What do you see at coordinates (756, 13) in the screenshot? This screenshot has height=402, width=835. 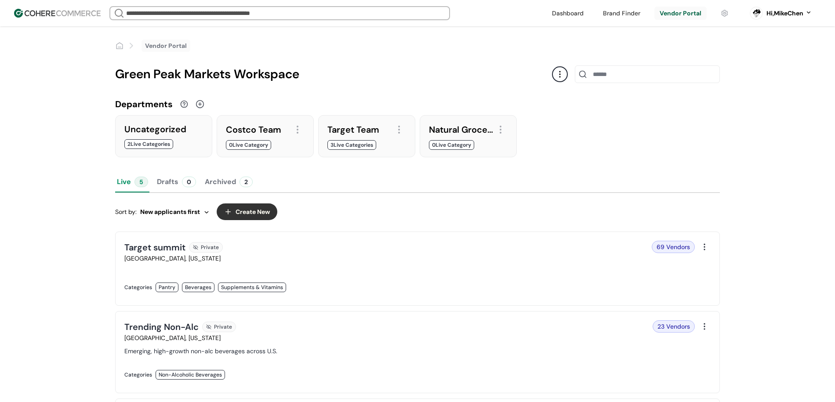 I see `svg: 0 percent` at bounding box center [756, 13].